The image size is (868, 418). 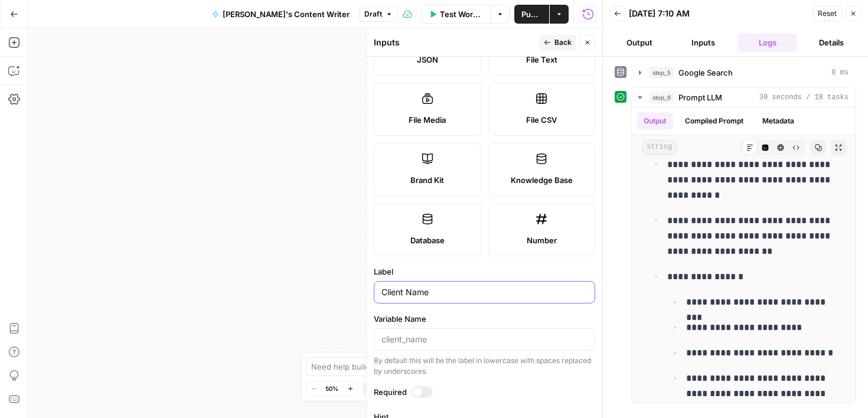 What do you see at coordinates (714, 121) in the screenshot?
I see `button: Compiled Prompt` at bounding box center [714, 121].